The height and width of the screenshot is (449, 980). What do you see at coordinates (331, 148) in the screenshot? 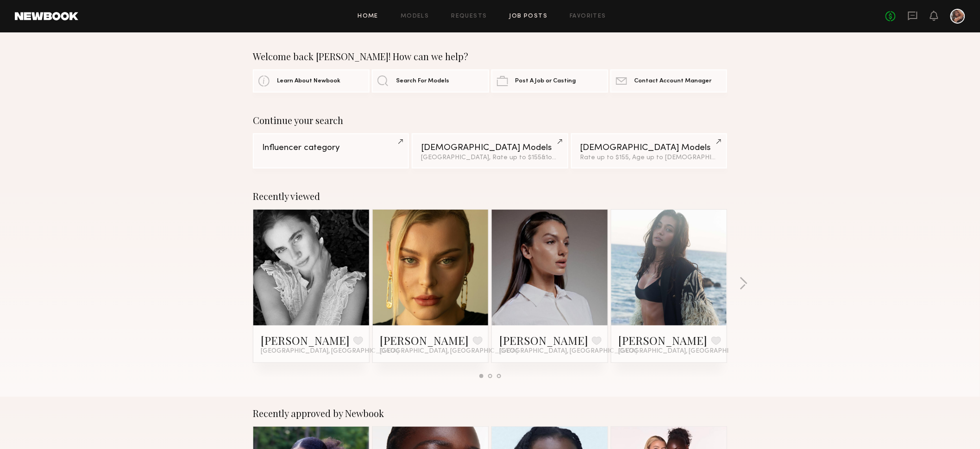
I see `div: Influencer category` at bounding box center [331, 148].